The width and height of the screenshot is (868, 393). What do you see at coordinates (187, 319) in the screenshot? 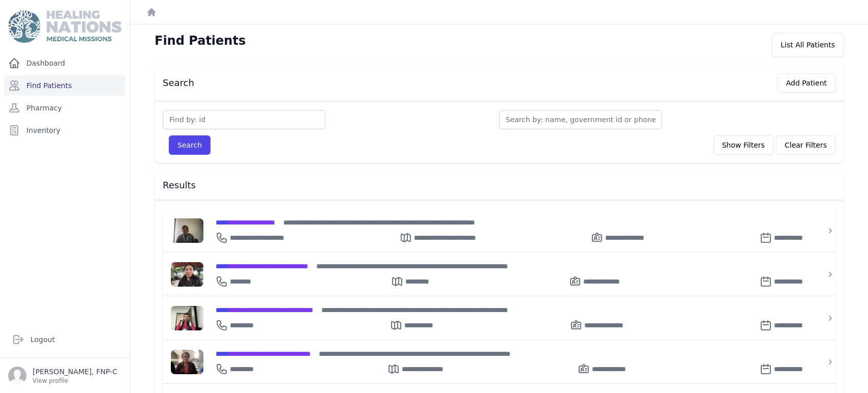
I see `img: jBvCQAAACV0RVh0ZGF0ZTpjcmVhdGUAMjAyNS0wNi0yMVQyMDoyMTo0NCswMDowMIZYp8wAAAAldEVYdGRhdGU6bW9kaWZ5AD...` at bounding box center [187, 319].